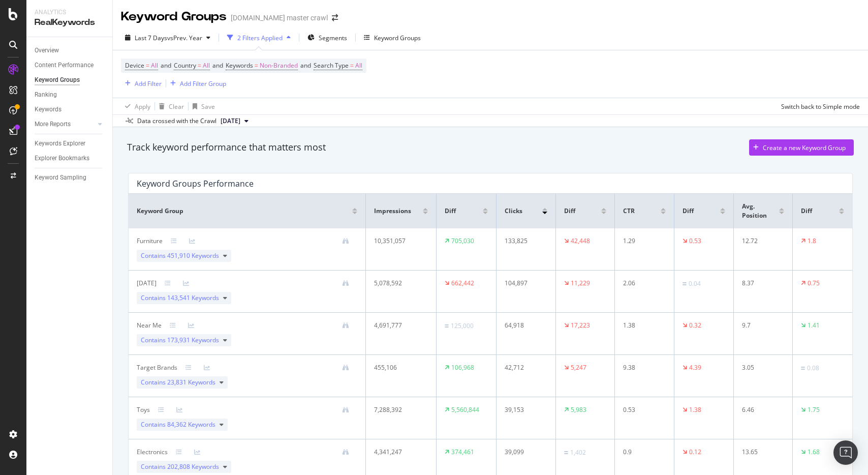 Image resolution: width=868 pixels, height=475 pixels. Describe the element at coordinates (463, 241) in the screenshot. I see `div: 705,030` at that location.